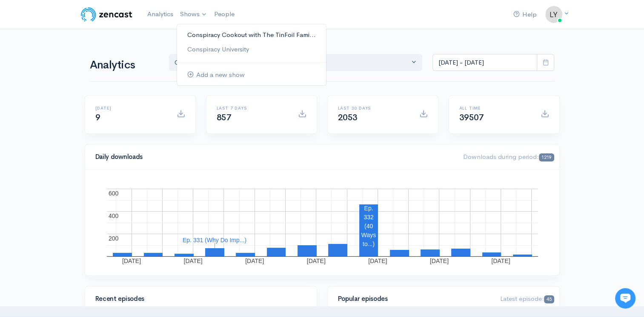 This screenshot has height=317, width=644. Describe the element at coordinates (85, 151) in the screenshot. I see `p: Find an answer quickly` at that location.